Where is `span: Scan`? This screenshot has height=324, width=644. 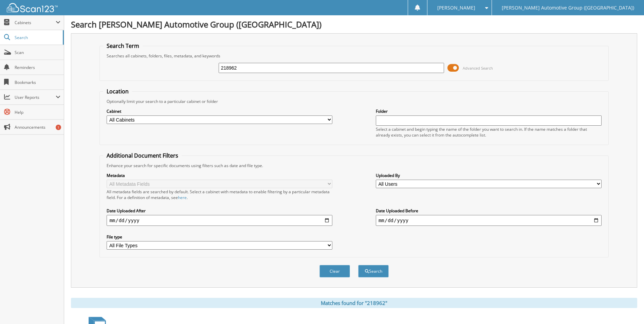 span: Scan is located at coordinates (37, 52).